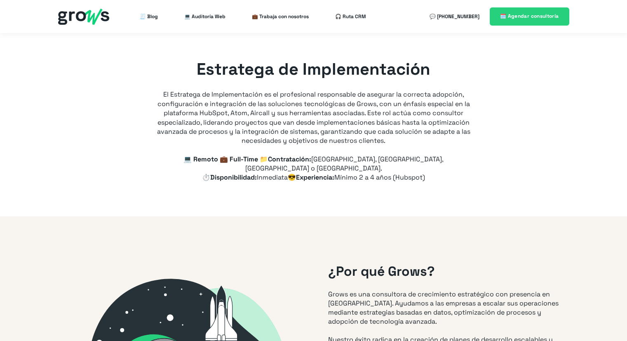 This screenshot has height=341, width=627. I want to click on h1: Estratega de Implementación, so click(314, 69).